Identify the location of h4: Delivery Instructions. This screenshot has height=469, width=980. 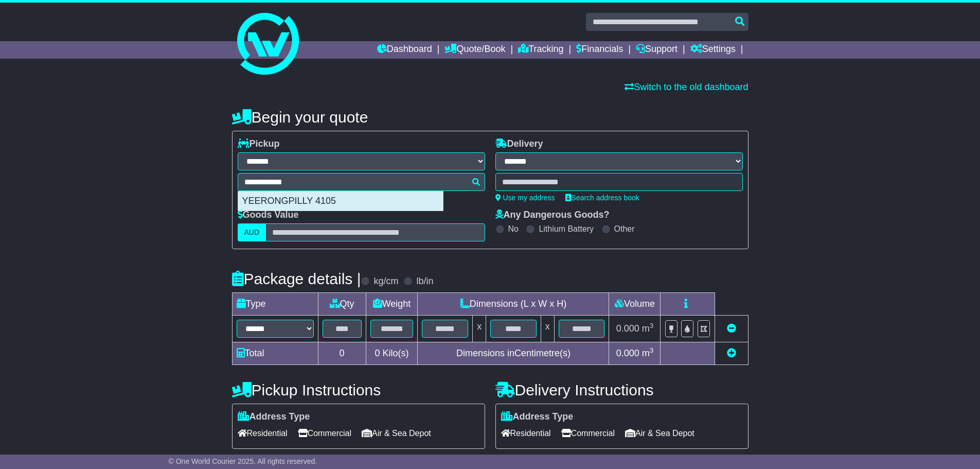
(622, 389).